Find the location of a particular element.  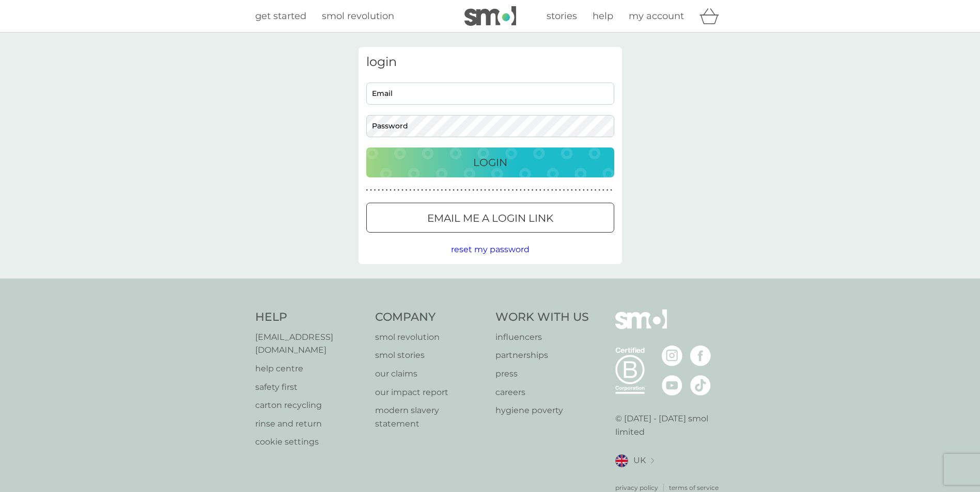

p: smol stories is located at coordinates (429, 356).